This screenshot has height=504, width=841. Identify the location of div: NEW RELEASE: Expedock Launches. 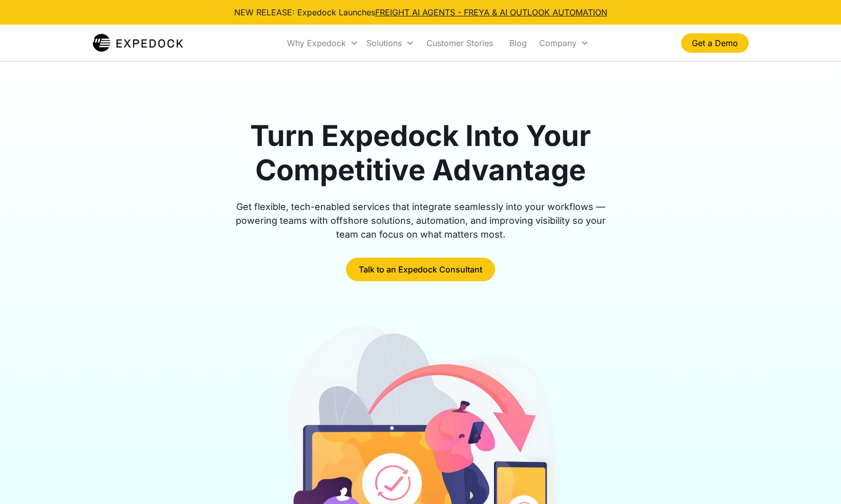
(421, 13).